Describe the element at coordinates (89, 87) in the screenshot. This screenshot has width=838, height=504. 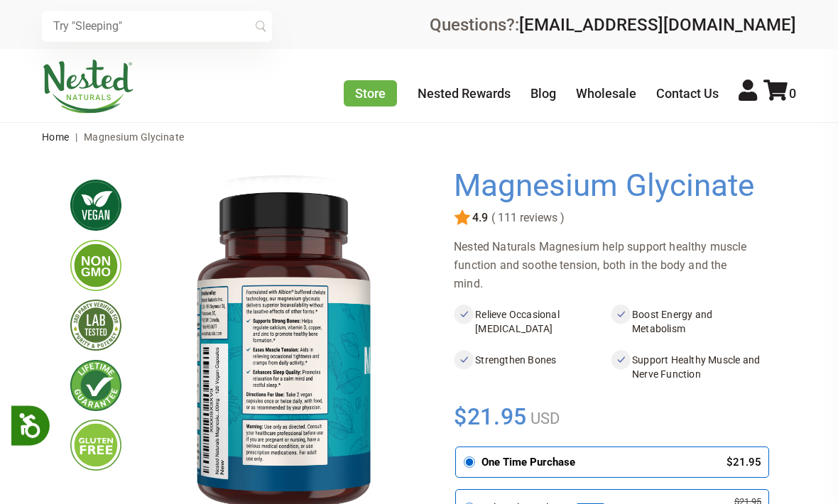
I see `img: Nested Naturals` at that location.